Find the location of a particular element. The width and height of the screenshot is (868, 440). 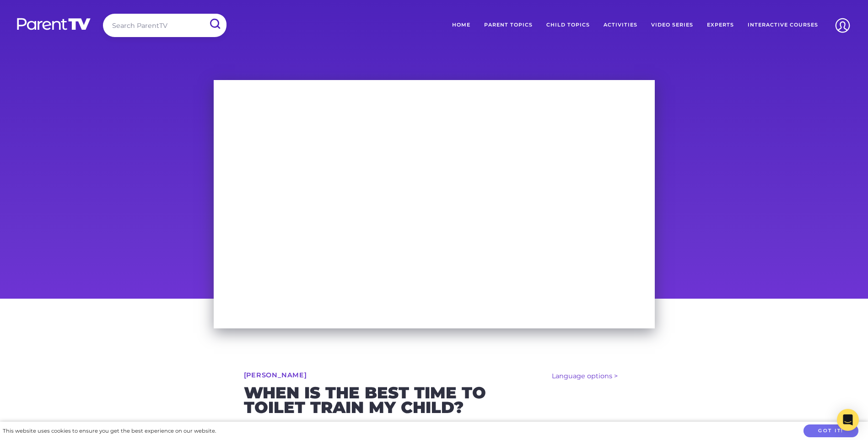

a: Home is located at coordinates (462, 25).